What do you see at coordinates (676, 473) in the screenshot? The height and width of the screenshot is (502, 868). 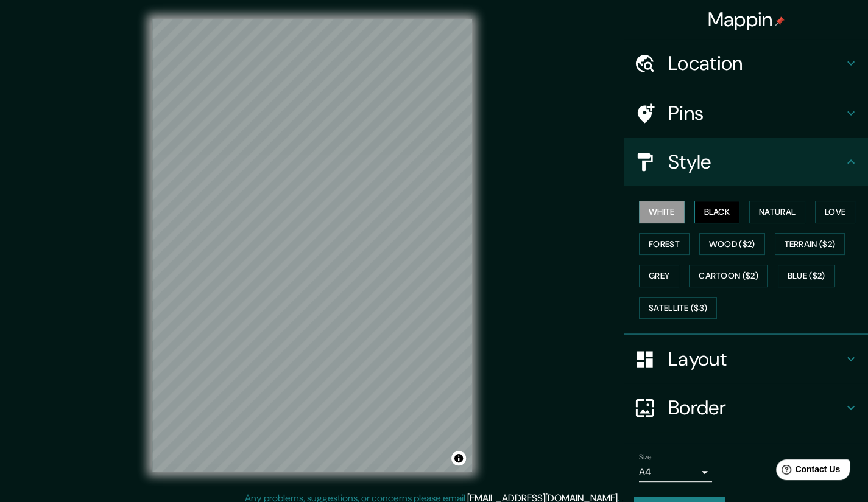 I see `div: A4` at bounding box center [676, 473].